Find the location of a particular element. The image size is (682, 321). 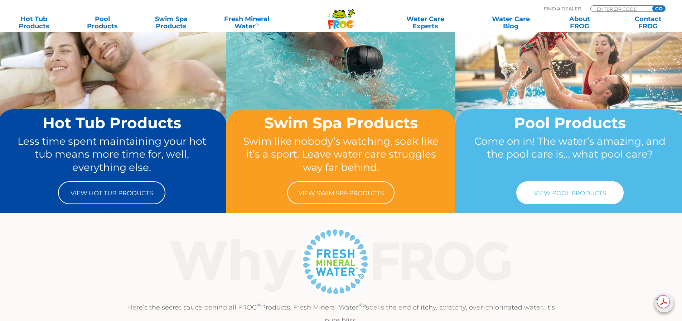

a: View Hot Tub Products is located at coordinates (112, 193).